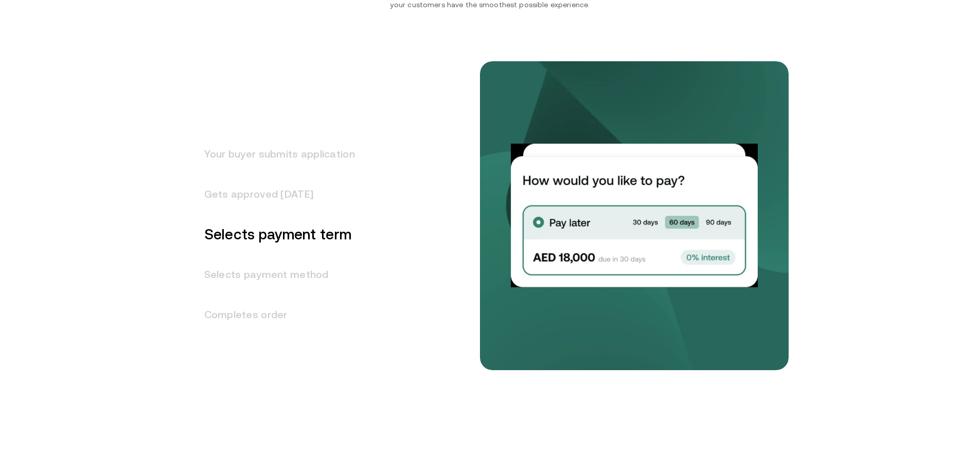 This screenshot has height=469, width=980. Describe the element at coordinates (273, 154) in the screenshot. I see `h3: Your buyer submits application` at that location.